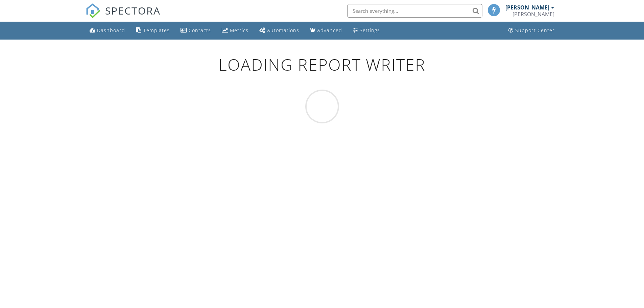 The height and width of the screenshot is (308, 644). What do you see at coordinates (534, 14) in the screenshot?
I see `div: Marshall Cordle` at bounding box center [534, 14].